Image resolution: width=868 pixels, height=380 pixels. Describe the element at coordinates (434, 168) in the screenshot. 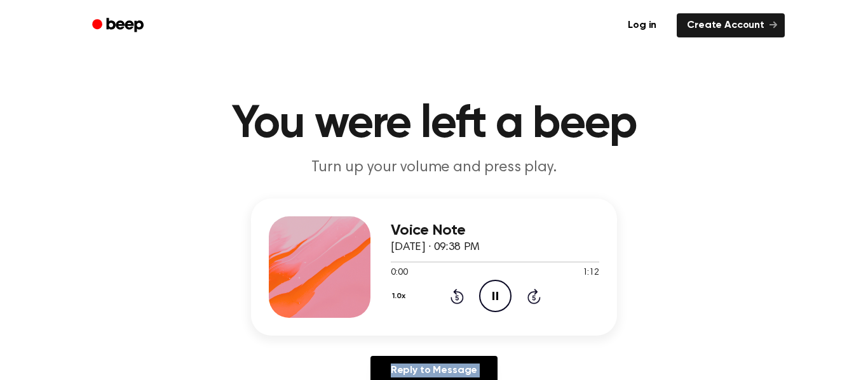

I see `p: Turn up your volume and press play.` at that location.